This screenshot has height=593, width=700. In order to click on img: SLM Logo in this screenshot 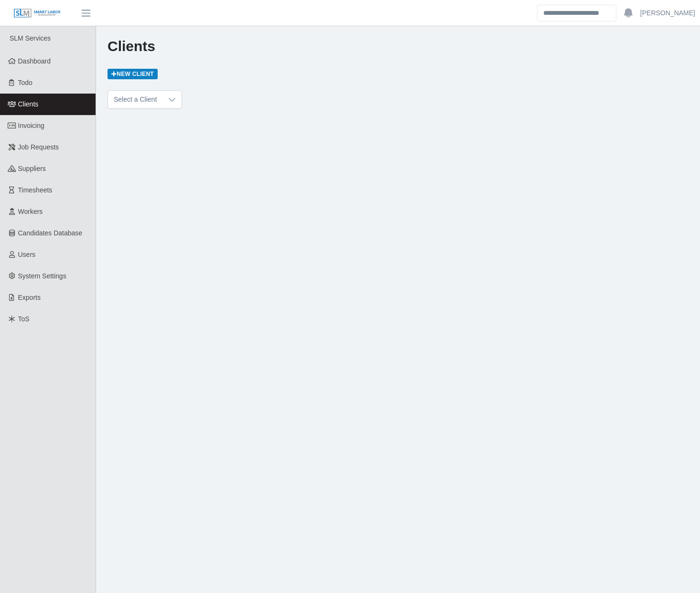, I will do `click(38, 13)`.